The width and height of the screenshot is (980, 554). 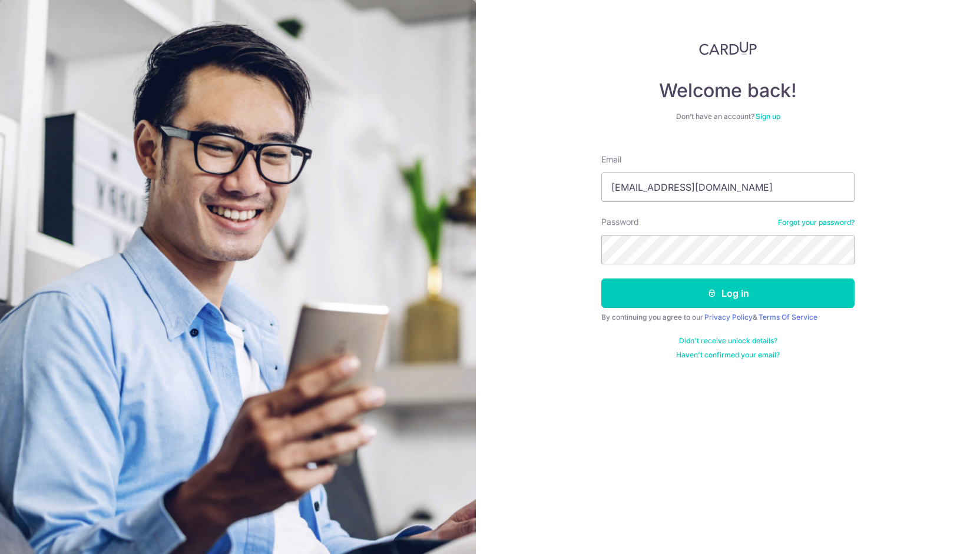 What do you see at coordinates (816, 223) in the screenshot?
I see `a: Forgot your password?` at bounding box center [816, 223].